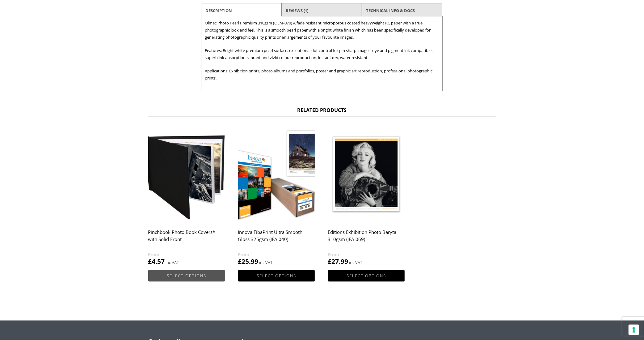  I want to click on a: Description, so click(218, 11).